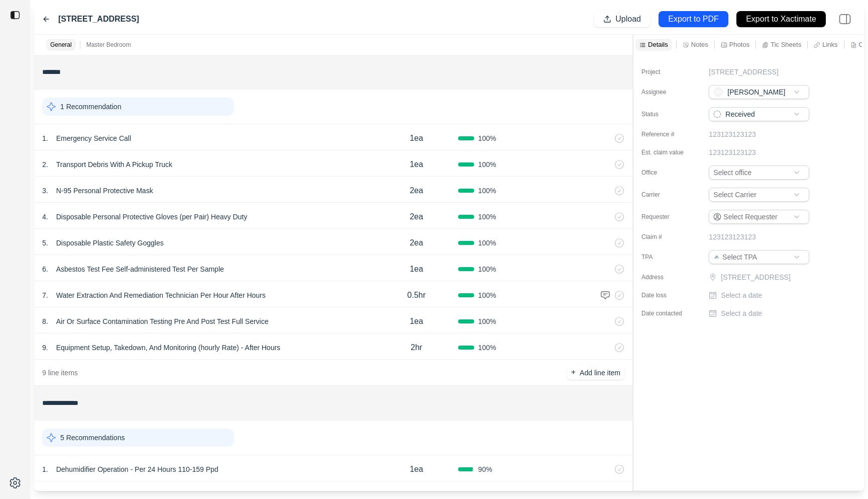 This screenshot has height=499, width=868. What do you see at coordinates (693, 19) in the screenshot?
I see `p: Export to PDF` at bounding box center [693, 19].